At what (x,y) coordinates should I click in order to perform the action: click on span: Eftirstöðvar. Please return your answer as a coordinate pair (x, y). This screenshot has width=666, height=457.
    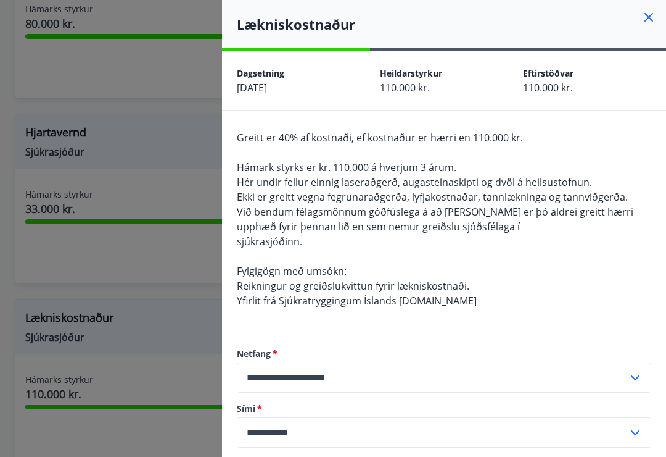
    Looking at the image, I should click on (549, 73).